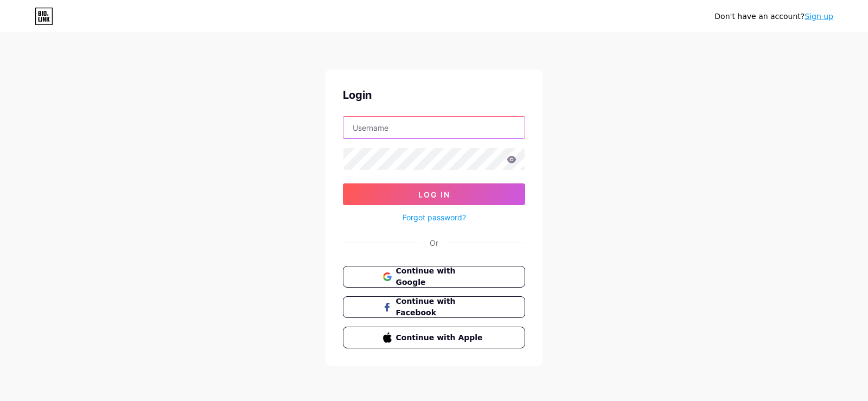 Image resolution: width=868 pixels, height=401 pixels. I want to click on span: Continue with Facebook, so click(441, 307).